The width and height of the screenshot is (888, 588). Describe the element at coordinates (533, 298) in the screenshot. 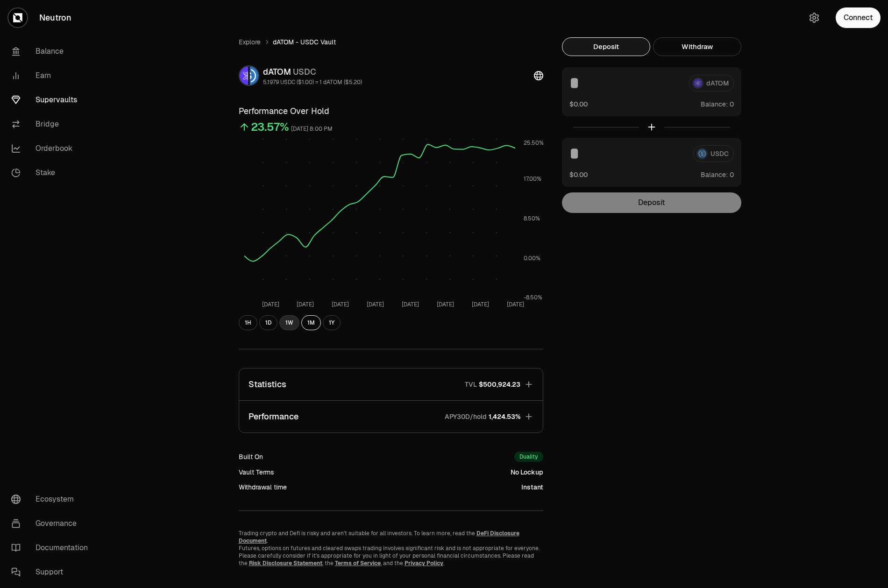

I see `tspan: -8.50%` at that location.